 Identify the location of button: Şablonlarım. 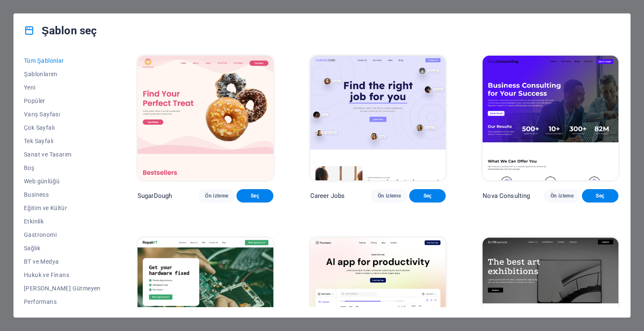
(62, 74).